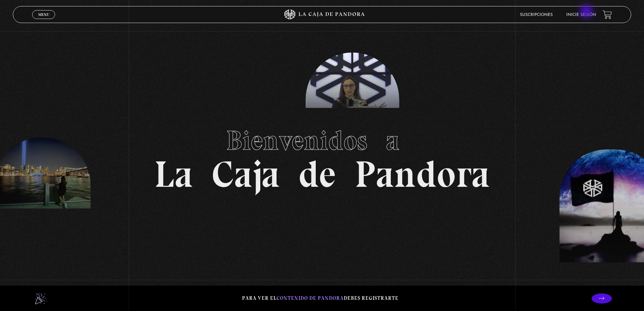 The width and height of the screenshot is (644, 311). Describe the element at coordinates (320, 298) in the screenshot. I see `p: Para ver el debes registrarte` at that location.